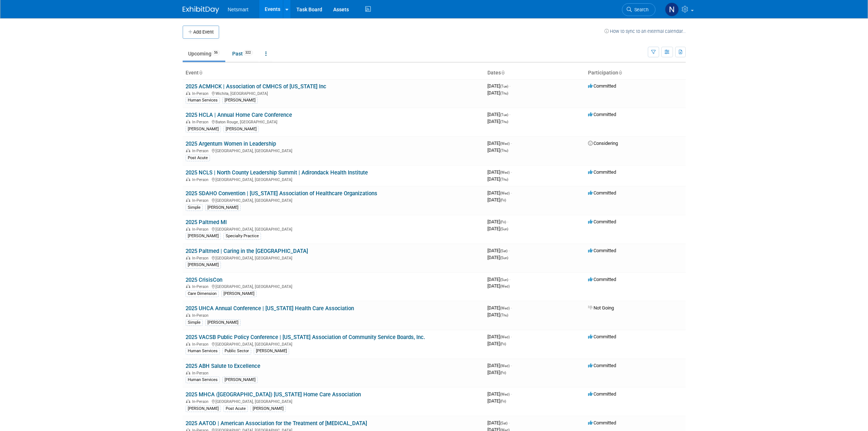  Describe the element at coordinates (236, 409) in the screenshot. I see `div: Post Acute` at that location.